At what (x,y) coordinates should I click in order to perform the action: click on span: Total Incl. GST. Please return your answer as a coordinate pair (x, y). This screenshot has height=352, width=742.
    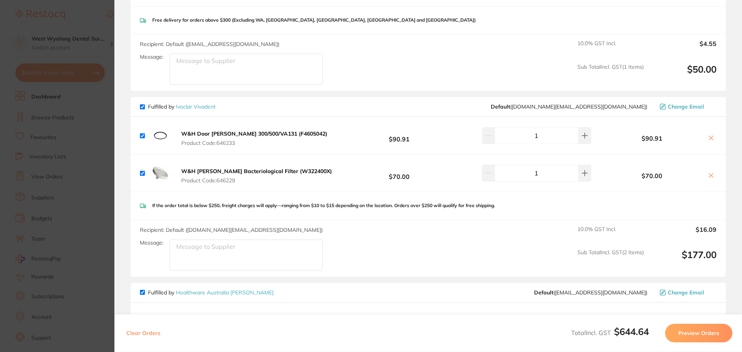
    Looking at the image, I should click on (610, 333).